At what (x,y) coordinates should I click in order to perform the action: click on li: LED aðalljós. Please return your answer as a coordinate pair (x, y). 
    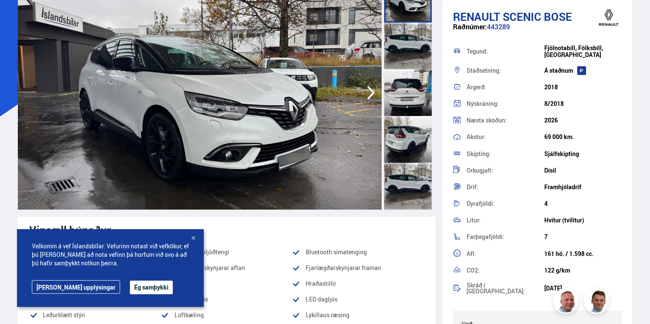
    Looking at the image, I should click on (226, 299).